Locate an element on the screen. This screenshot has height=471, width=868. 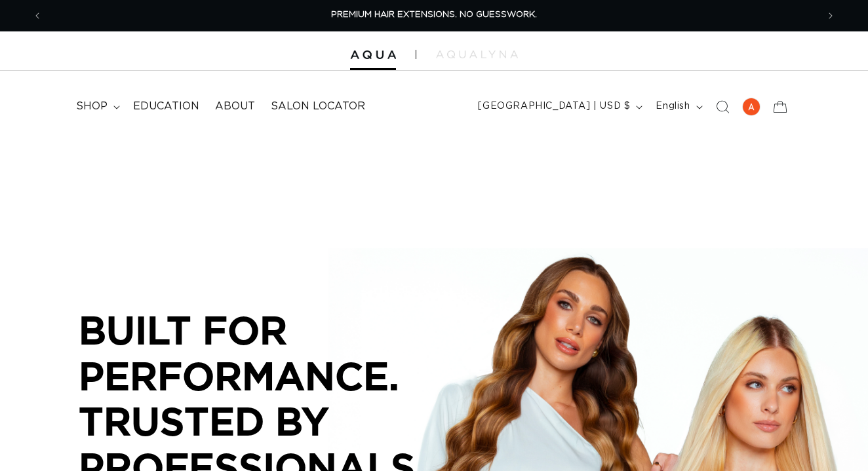
span: Education is located at coordinates (165, 106).